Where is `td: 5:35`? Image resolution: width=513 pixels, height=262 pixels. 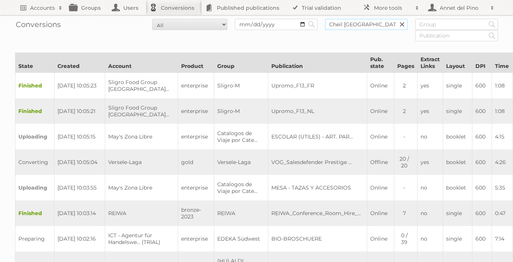 td: 5:35 is located at coordinates (502, 188).